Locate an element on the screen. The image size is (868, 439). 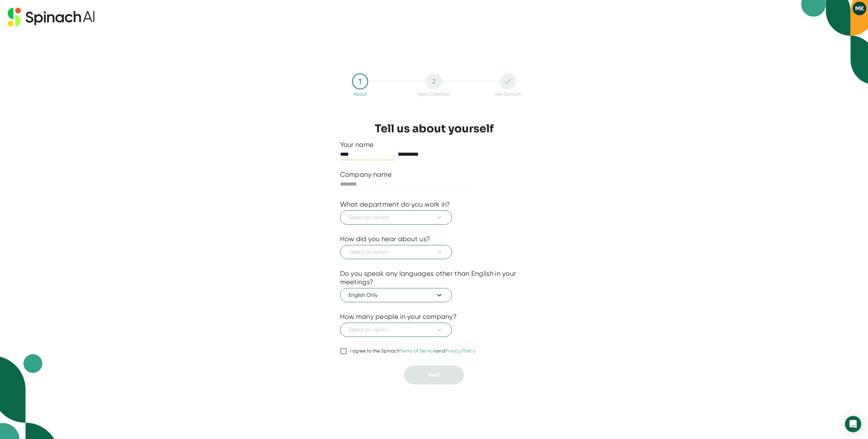
div: What department do you work in? is located at coordinates (395, 205).